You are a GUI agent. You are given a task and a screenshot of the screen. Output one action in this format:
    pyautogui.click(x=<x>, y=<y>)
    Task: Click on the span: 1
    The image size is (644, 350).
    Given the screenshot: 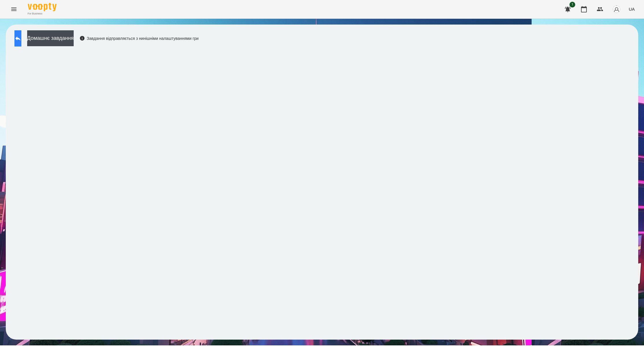 What is the action you would take?
    pyautogui.click(x=572, y=5)
    